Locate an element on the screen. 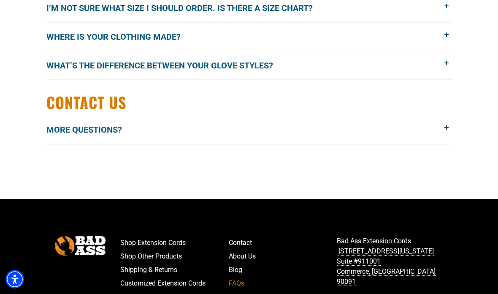 Image resolution: width=498 pixels, height=294 pixels. a: Blog is located at coordinates (283, 270).